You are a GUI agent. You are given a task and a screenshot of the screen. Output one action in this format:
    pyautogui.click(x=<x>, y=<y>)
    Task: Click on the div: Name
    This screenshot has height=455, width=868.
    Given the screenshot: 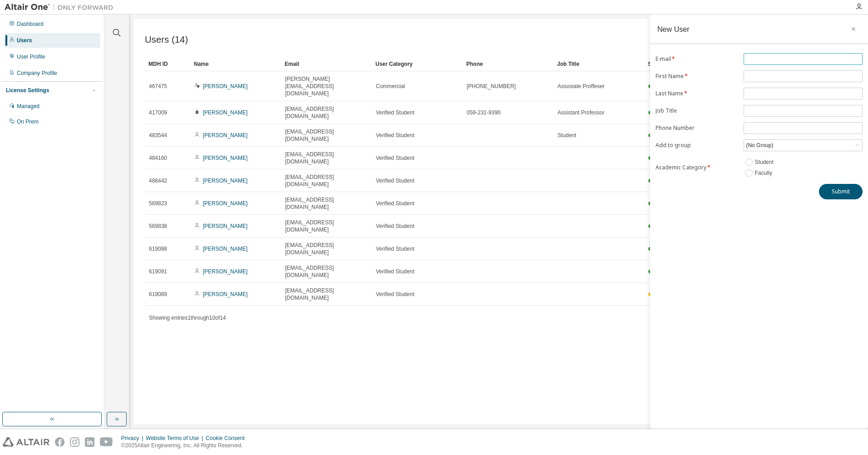 What is the action you would take?
    pyautogui.click(x=235, y=64)
    